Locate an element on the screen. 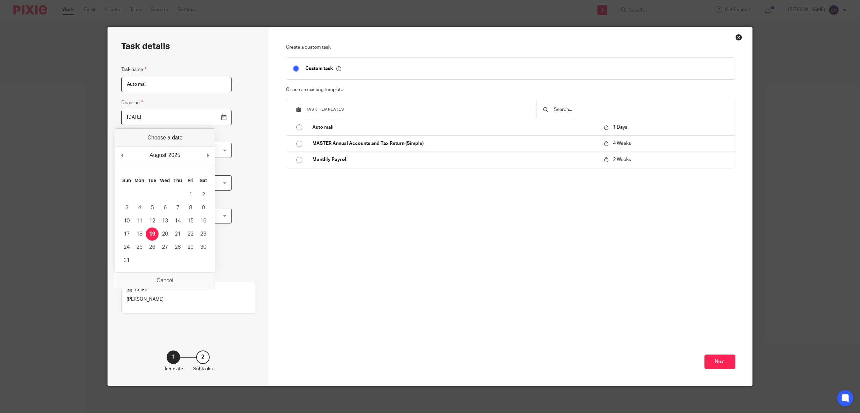 The image size is (860, 413). abbr: Sunday is located at coordinates (127, 180).